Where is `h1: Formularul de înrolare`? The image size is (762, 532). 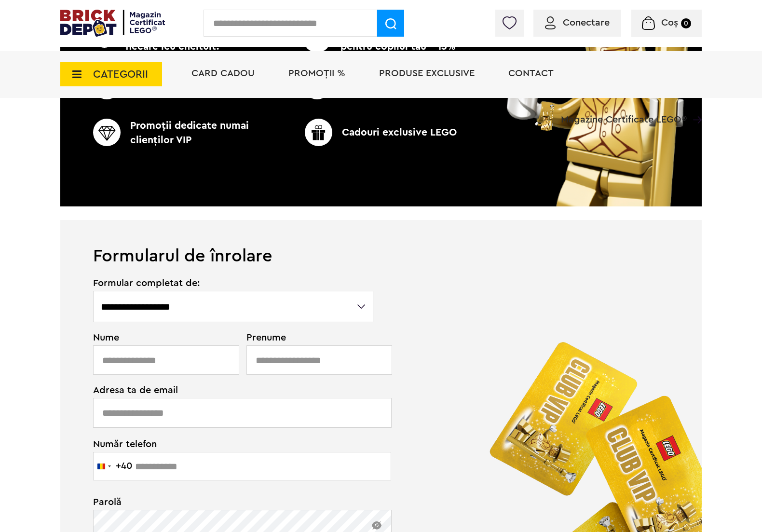 h1: Formularul de înrolare is located at coordinates (381, 242).